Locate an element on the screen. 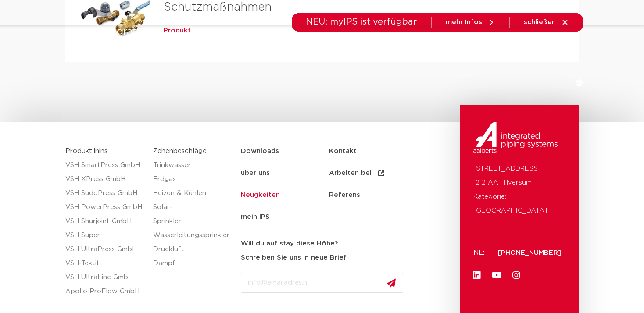  font: Neugkeiten is located at coordinates (260, 195).